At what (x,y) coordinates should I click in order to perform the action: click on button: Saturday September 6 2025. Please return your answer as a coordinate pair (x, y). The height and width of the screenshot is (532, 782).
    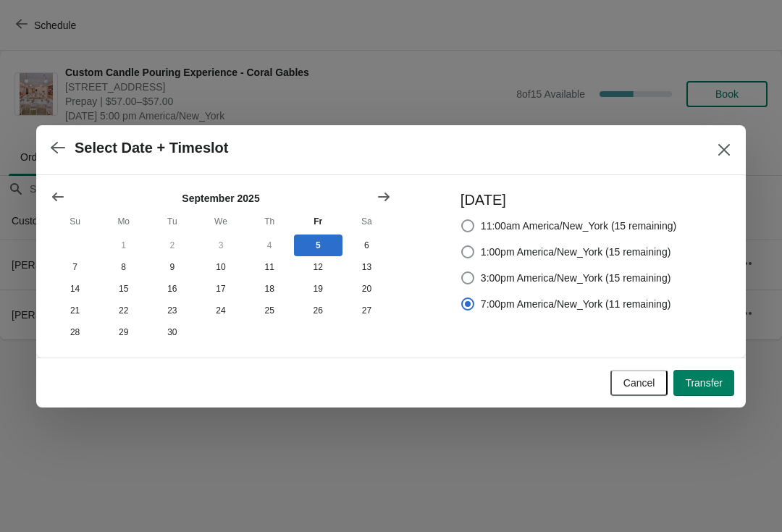
    Looking at the image, I should click on (366, 245).